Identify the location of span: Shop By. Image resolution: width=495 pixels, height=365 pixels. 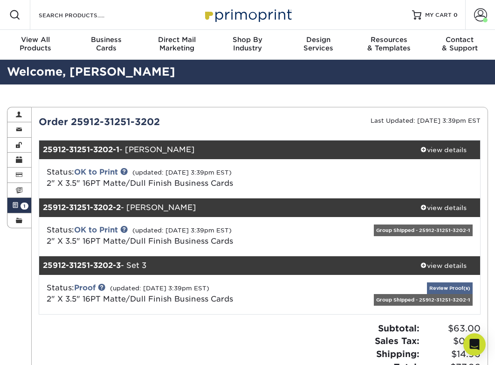
(248, 40).